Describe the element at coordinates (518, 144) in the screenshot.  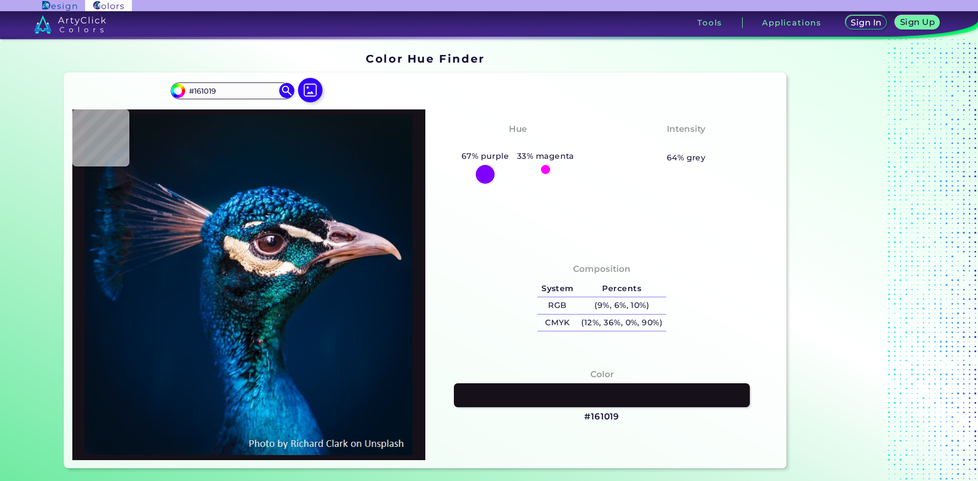
I see `h3: Pinkish Purple` at that location.